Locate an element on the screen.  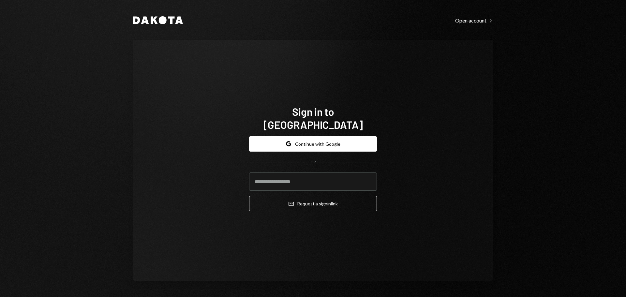
button: Continue with Google is located at coordinates (313, 144).